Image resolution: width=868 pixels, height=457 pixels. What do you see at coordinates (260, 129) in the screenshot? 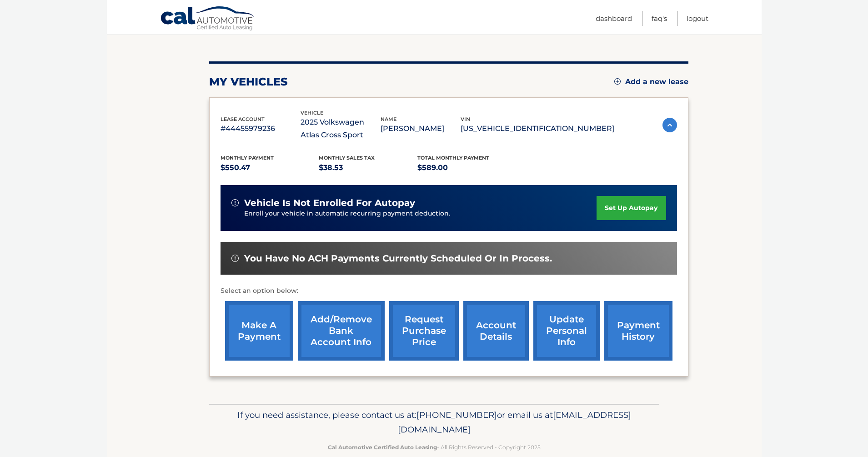
I see `p: #44455979236` at bounding box center [260, 129].